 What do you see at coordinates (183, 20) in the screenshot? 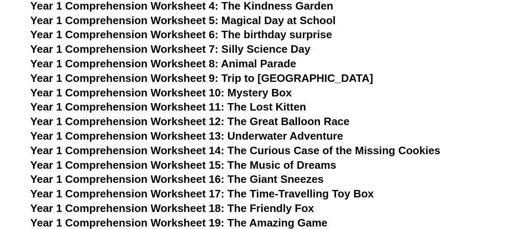
I see `span: Year 1 Comprehension Worksheet 5: Magical Day at School` at bounding box center [183, 20].